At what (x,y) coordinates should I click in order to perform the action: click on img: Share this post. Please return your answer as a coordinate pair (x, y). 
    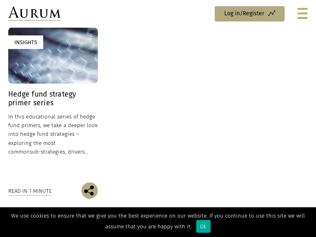
    Looking at the image, I should click on (90, 190).